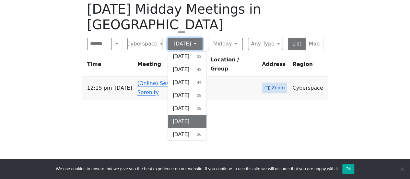 Image resolution: width=410 pixels, height=179 pixels. I want to click on th: Address, so click(275, 66).